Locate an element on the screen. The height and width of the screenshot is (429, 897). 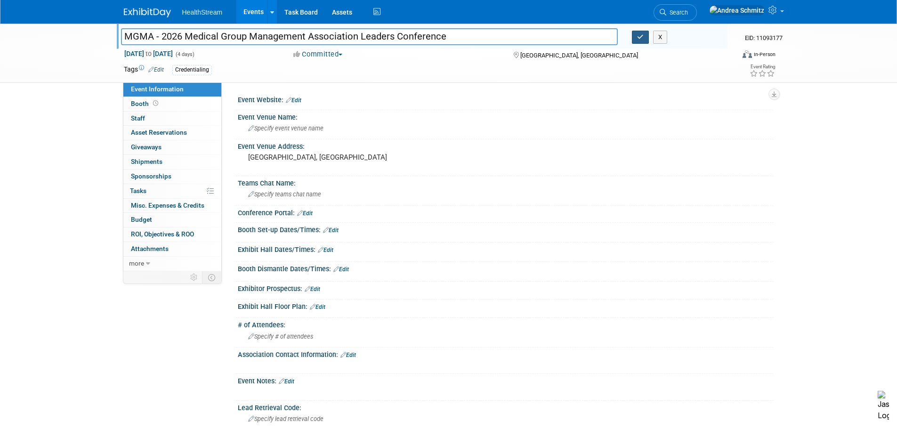
a: more is located at coordinates (172, 264).